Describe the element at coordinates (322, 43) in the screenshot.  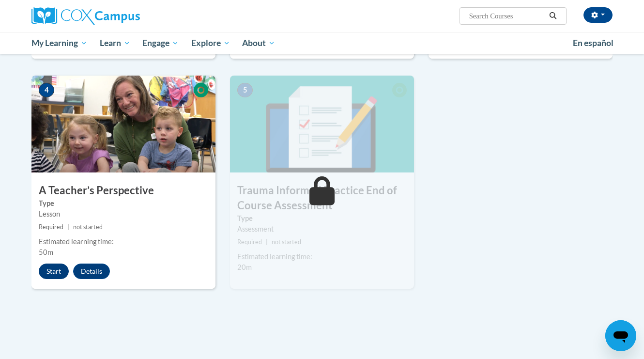
I see `div: Main menu` at that location.